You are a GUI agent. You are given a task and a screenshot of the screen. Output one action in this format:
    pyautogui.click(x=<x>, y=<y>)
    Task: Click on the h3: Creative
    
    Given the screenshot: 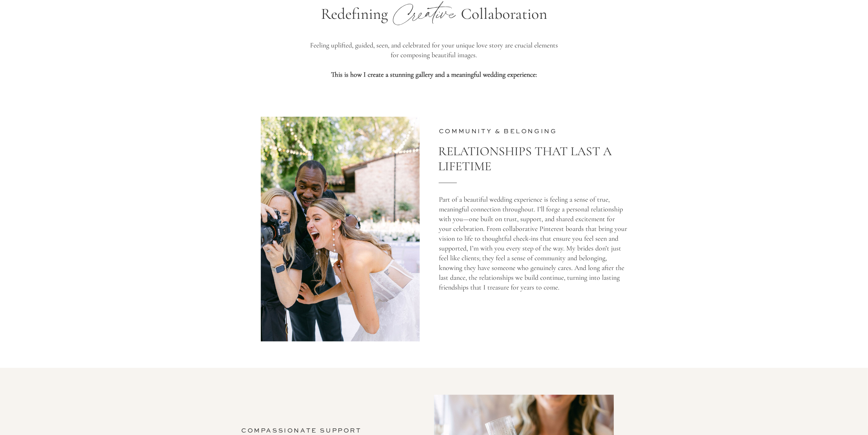 What is the action you would take?
    pyautogui.click(x=426, y=23)
    